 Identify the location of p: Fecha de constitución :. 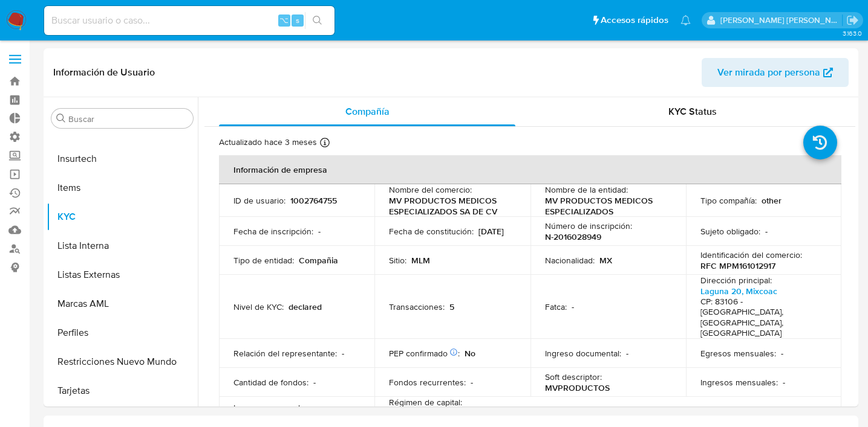
(431, 232).